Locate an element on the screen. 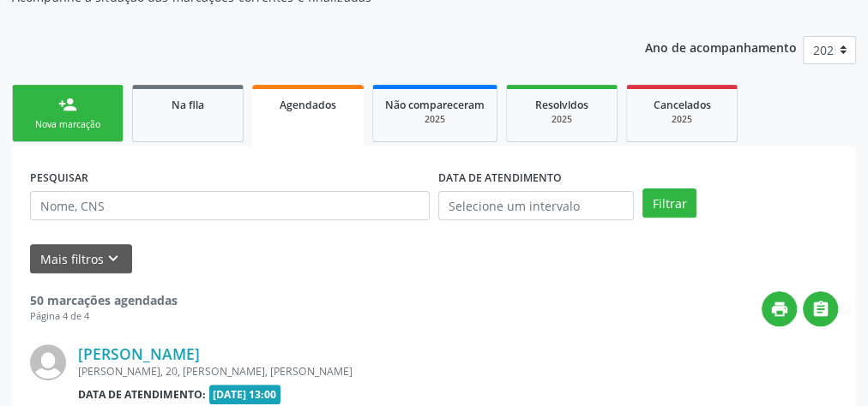 The height and width of the screenshot is (406, 868). label: PESQUISAR is located at coordinates (59, 178).